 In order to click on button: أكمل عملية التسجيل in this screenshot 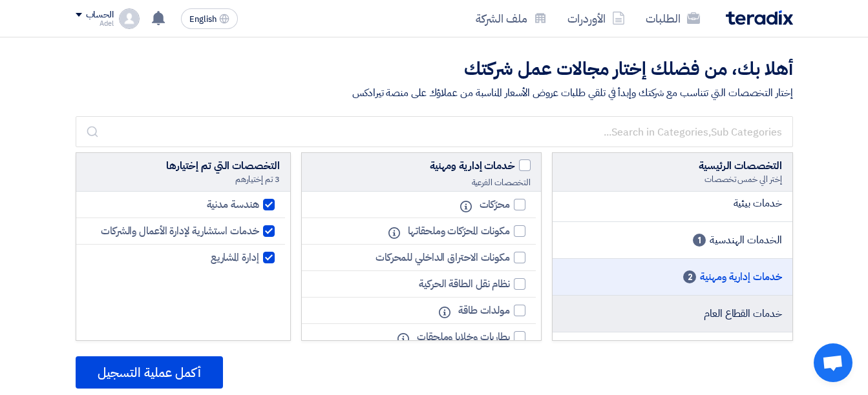, I will do `click(149, 373)`.